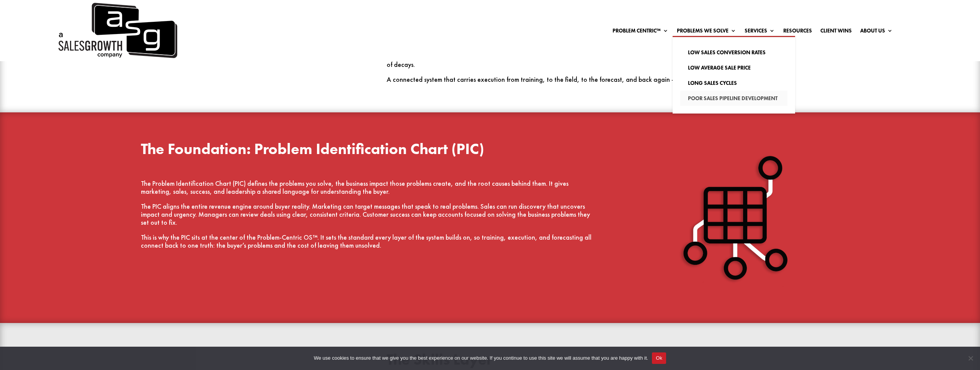 The width and height of the screenshot is (980, 370). What do you see at coordinates (659, 359) in the screenshot?
I see `button: Ok` at bounding box center [659, 359].